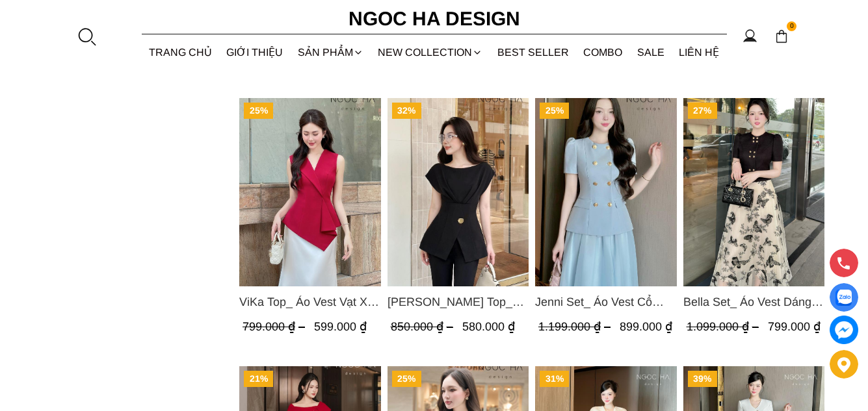  I want to click on a: Link to Jenni Set_ Áo Vest Cổ Tròn Đính Cúc, Chân Váy Tơ Màu Xanh A1051+CV132, so click(606, 302).